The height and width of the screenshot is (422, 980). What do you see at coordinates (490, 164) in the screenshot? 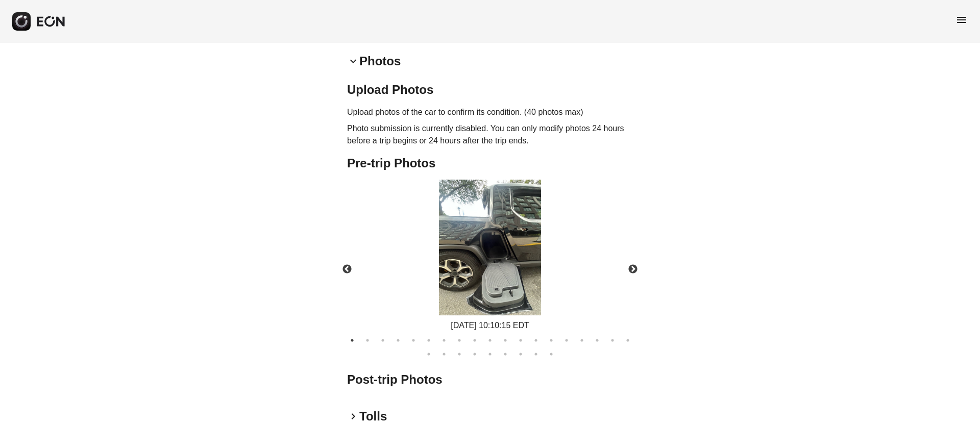
I see `h2: Pre-trip Photos` at bounding box center [490, 164].